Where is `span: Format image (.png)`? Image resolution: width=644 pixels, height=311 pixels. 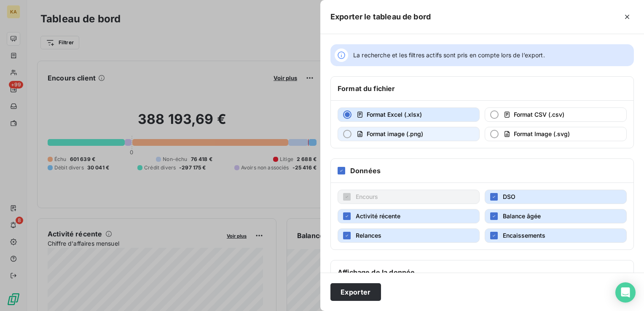 span: Format image (.png) is located at coordinates (395, 133).